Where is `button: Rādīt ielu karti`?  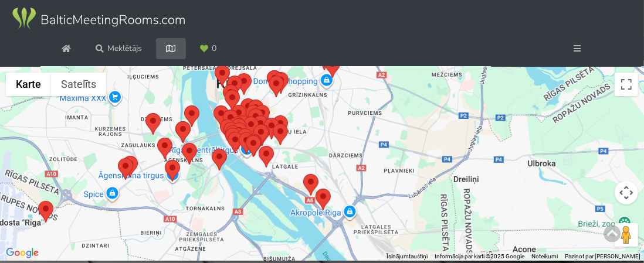 button: Rādīt ielu karti is located at coordinates (29, 85).